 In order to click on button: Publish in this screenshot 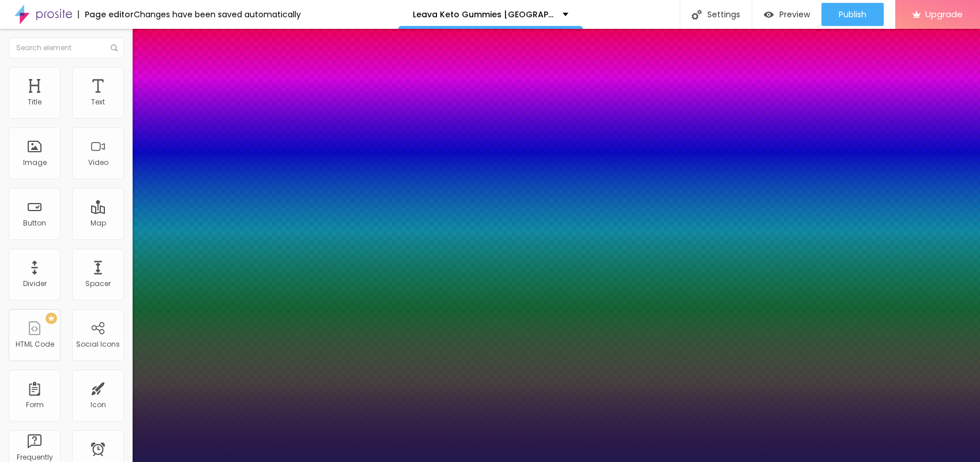, I will do `click(852, 15)`.